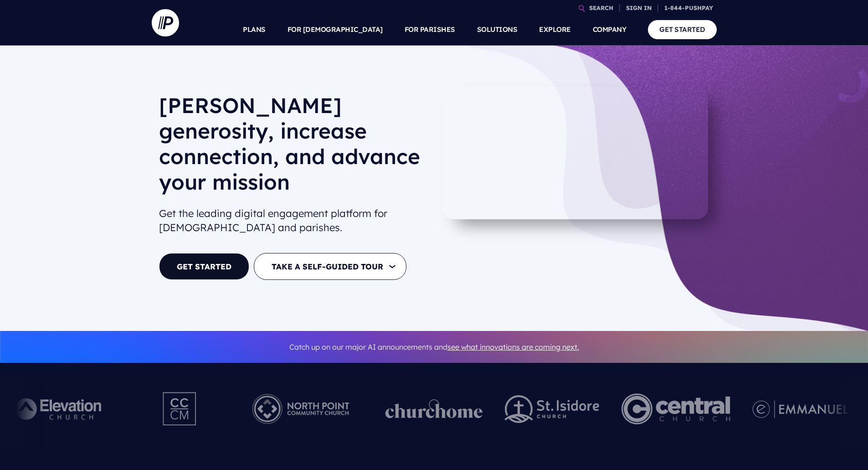 The image size is (868, 470). I want to click on a: SOLUTIONS, so click(497, 30).